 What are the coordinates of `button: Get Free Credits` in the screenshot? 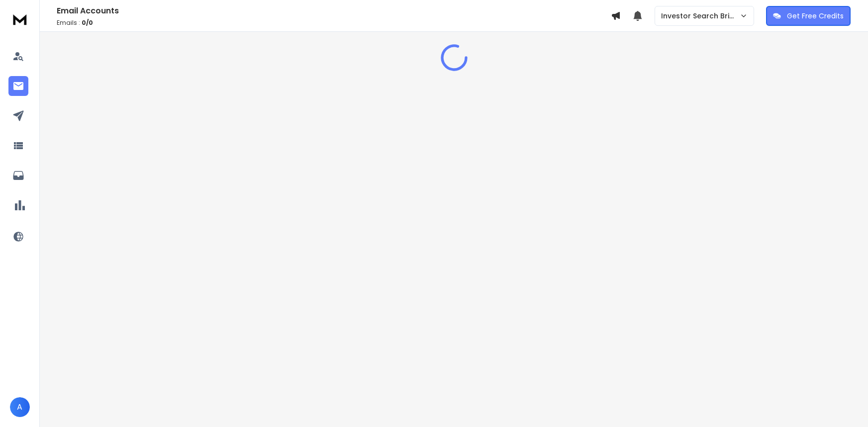 It's located at (808, 16).